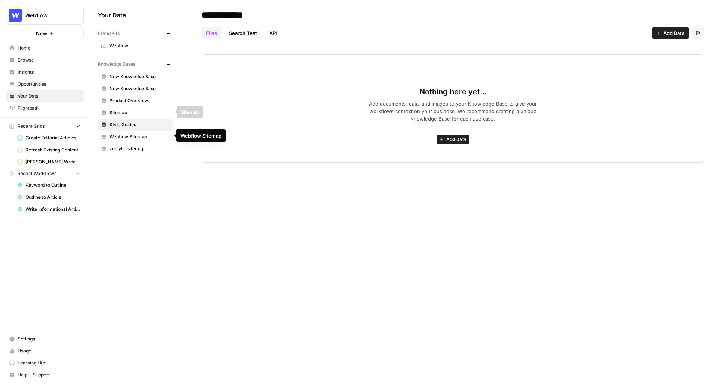 The height and width of the screenshot is (384, 725). I want to click on a: Learning Hub, so click(45, 363).